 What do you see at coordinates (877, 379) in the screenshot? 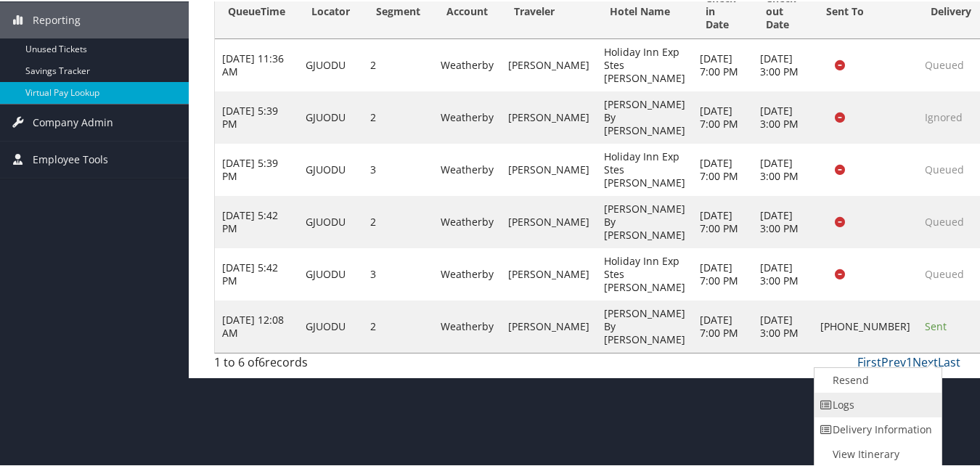
I see `a: Resend` at bounding box center [877, 379].